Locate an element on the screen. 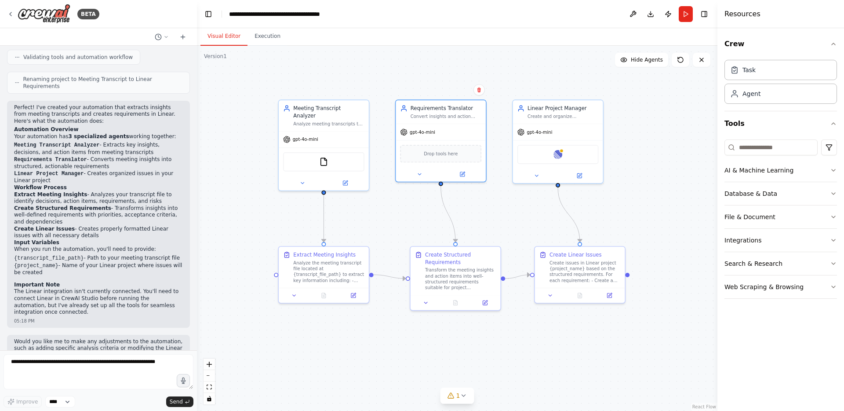 This screenshot has height=411, width=844. button: Switch to previous chat is located at coordinates (162, 37).